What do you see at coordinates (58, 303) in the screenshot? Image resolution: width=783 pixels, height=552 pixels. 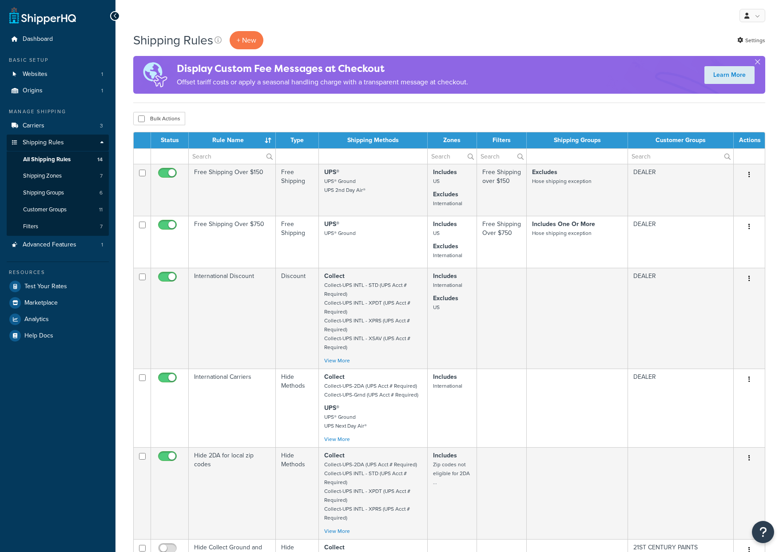 I see `a: Marketplace` at bounding box center [58, 303].